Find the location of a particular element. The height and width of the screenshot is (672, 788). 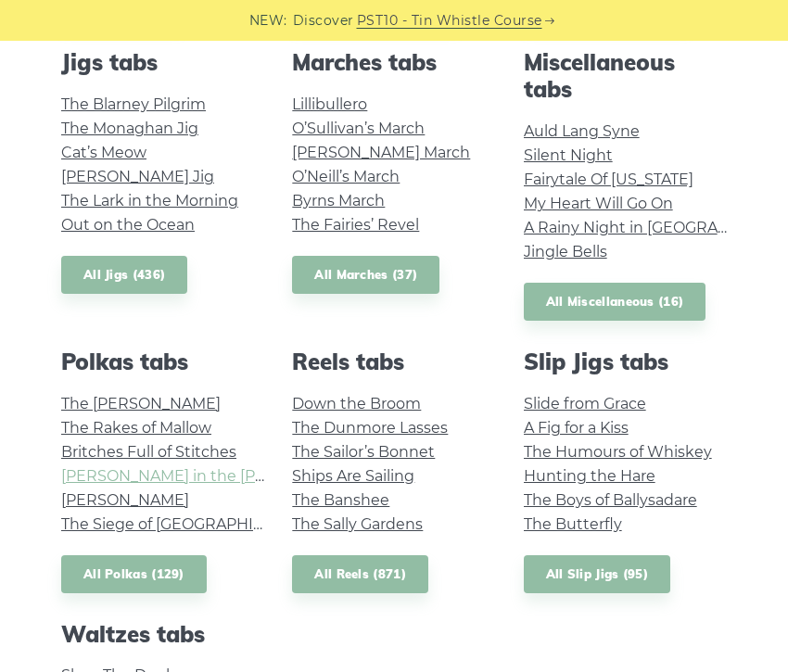

a: All Slip Jigs (95) is located at coordinates (598, 574).